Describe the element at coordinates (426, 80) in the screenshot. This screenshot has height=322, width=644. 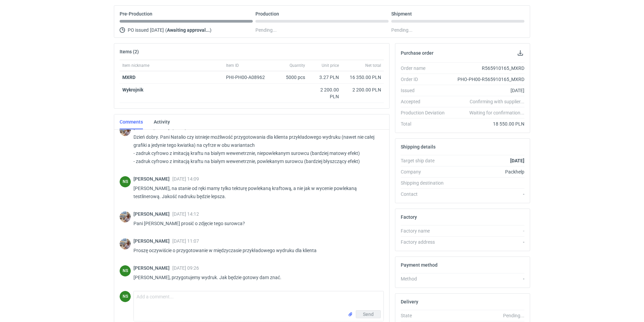
I see `div: Order ID` at that location.